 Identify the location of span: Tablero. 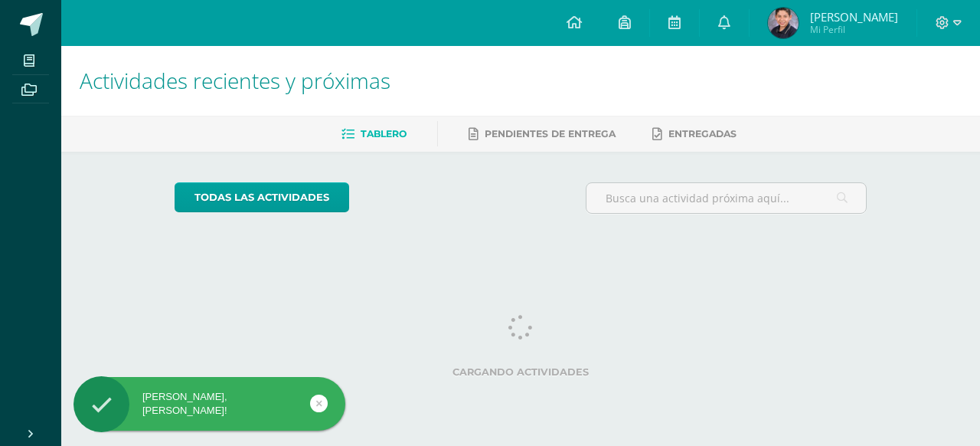
(384, 133).